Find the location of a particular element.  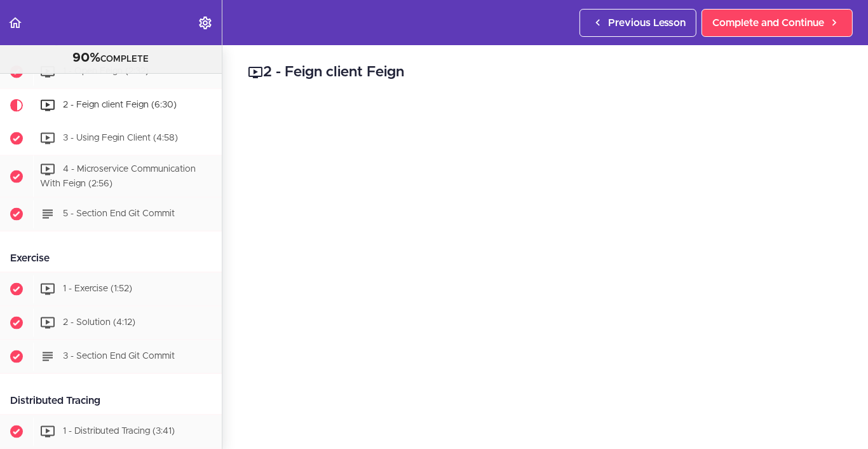

span: 5 - Section End Git Commit is located at coordinates (119, 214).